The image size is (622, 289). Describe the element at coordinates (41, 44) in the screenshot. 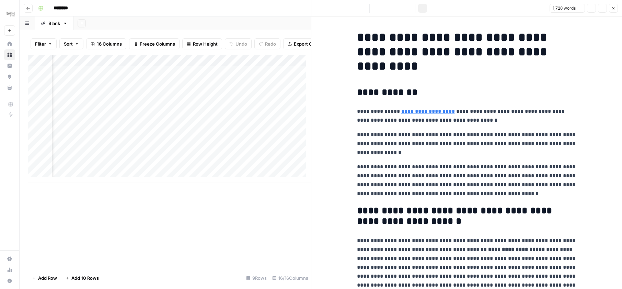

I see `span: Filter` at that location.